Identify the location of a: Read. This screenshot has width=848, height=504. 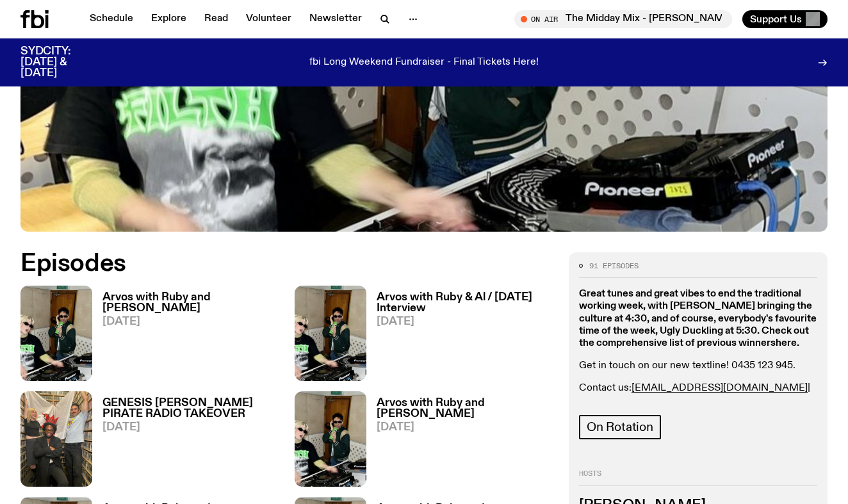
(216, 19).